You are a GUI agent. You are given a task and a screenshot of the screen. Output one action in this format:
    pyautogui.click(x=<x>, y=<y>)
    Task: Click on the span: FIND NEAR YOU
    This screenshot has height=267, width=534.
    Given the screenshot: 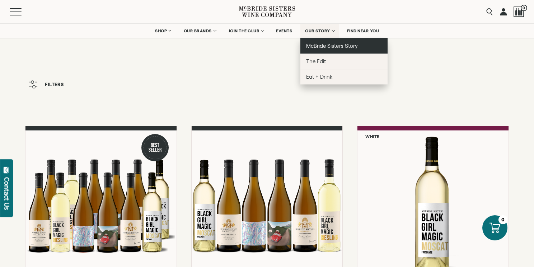 What is the action you would take?
    pyautogui.click(x=363, y=31)
    